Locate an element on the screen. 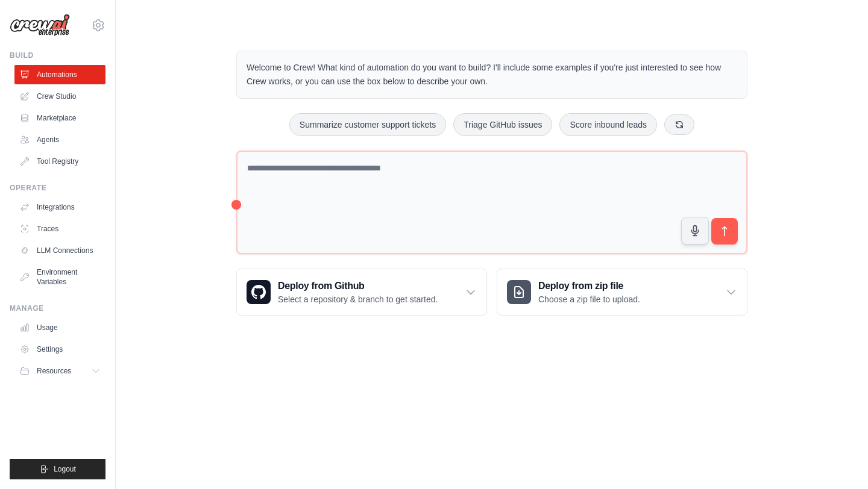  a: Tool Registry is located at coordinates (60, 162).